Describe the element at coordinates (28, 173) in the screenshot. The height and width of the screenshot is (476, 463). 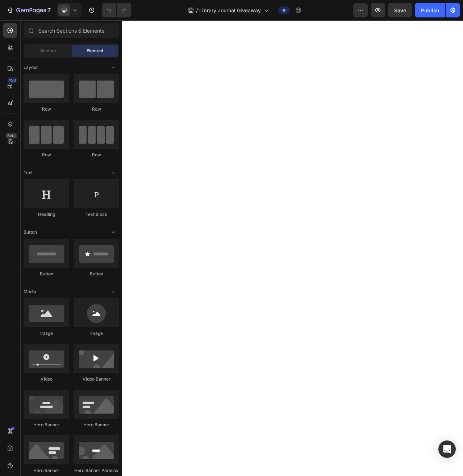
I see `span: Text` at that location.